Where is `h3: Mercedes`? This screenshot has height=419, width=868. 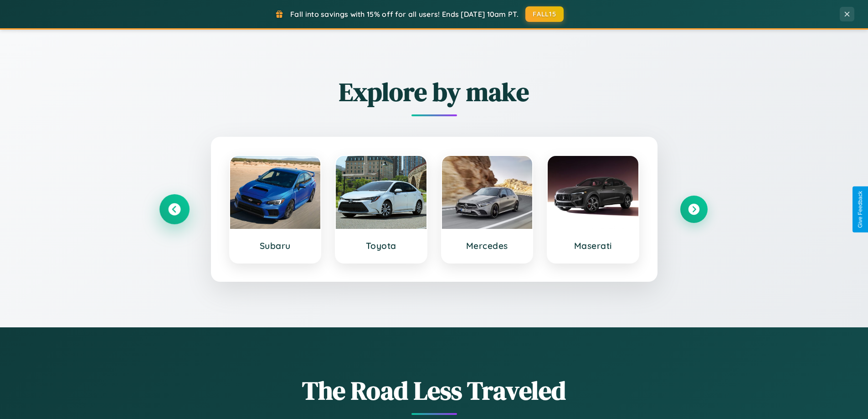 h3: Mercedes is located at coordinates (487, 246).